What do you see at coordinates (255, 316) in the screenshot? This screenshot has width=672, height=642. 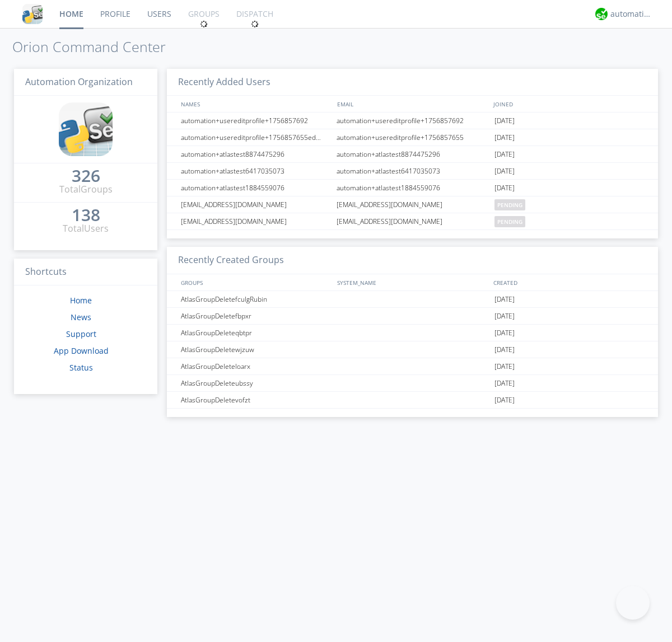 I see `div: AtlasGroupDeletefbpxr` at bounding box center [255, 316].